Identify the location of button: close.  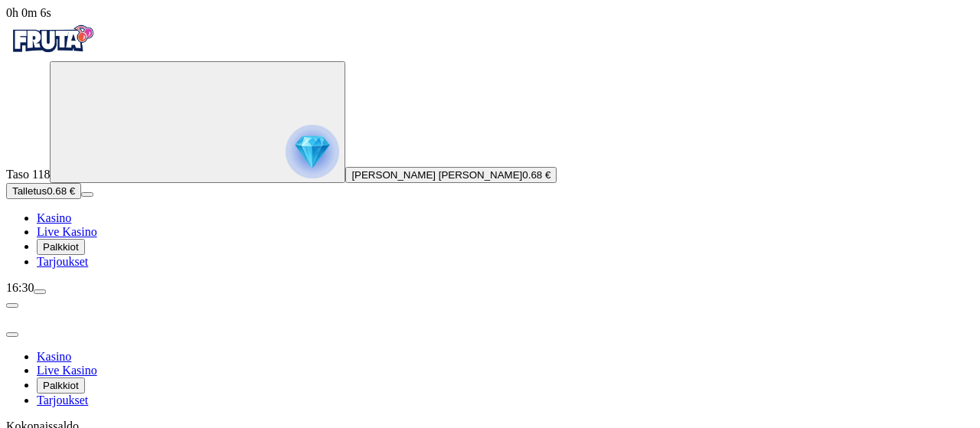
(12, 334).